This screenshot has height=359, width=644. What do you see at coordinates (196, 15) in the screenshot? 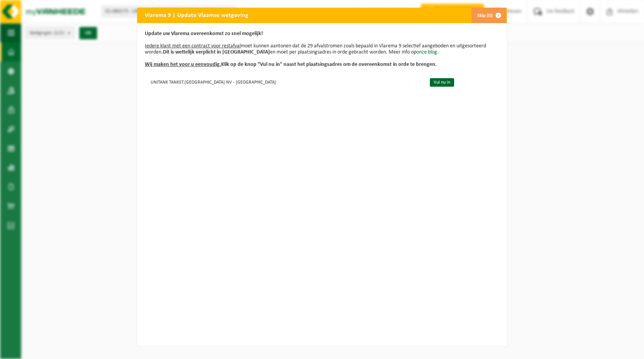
I see `h2: Vlarema 9 | Update Vlaamse wetgeving` at bounding box center [196, 15].